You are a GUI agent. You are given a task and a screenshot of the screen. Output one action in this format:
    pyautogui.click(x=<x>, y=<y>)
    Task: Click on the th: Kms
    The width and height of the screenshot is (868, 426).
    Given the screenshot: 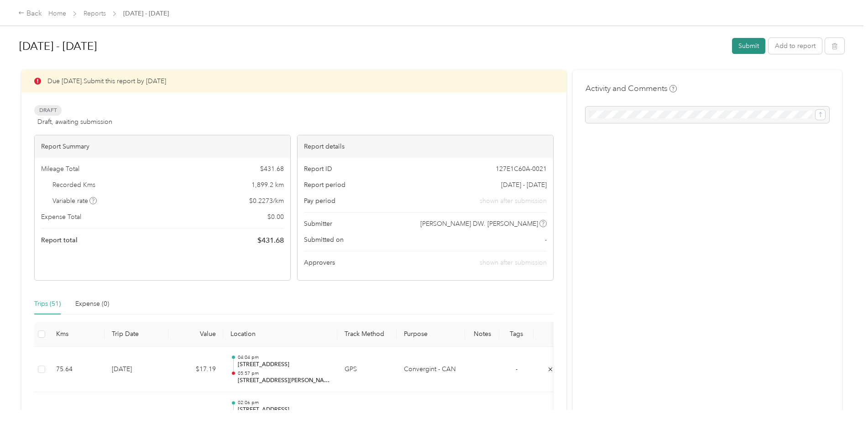 What is the action you would take?
    pyautogui.click(x=77, y=334)
    